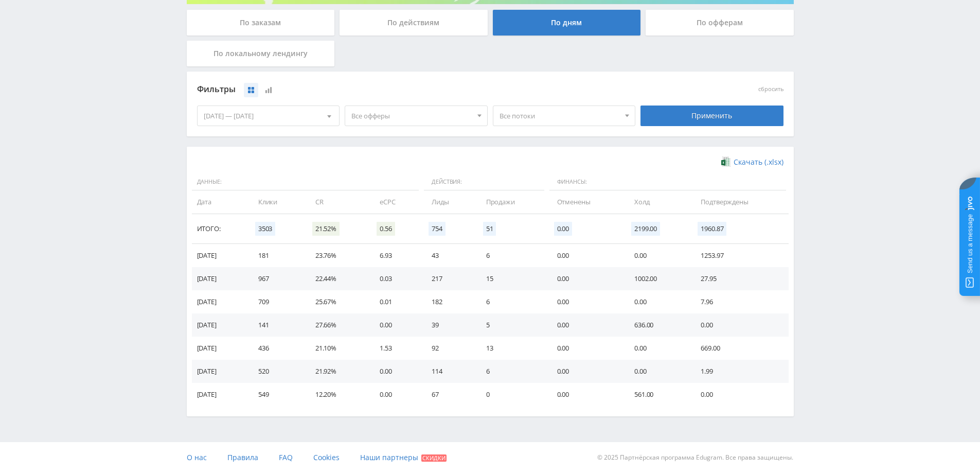  What do you see at coordinates (645, 228) in the screenshot?
I see `span: 2199.00` at bounding box center [645, 228].